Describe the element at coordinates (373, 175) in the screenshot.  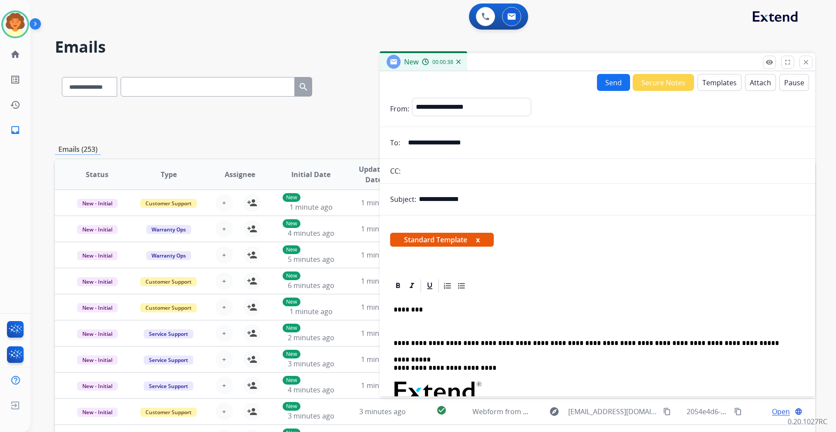
I see `span: Updated Date` at that location.